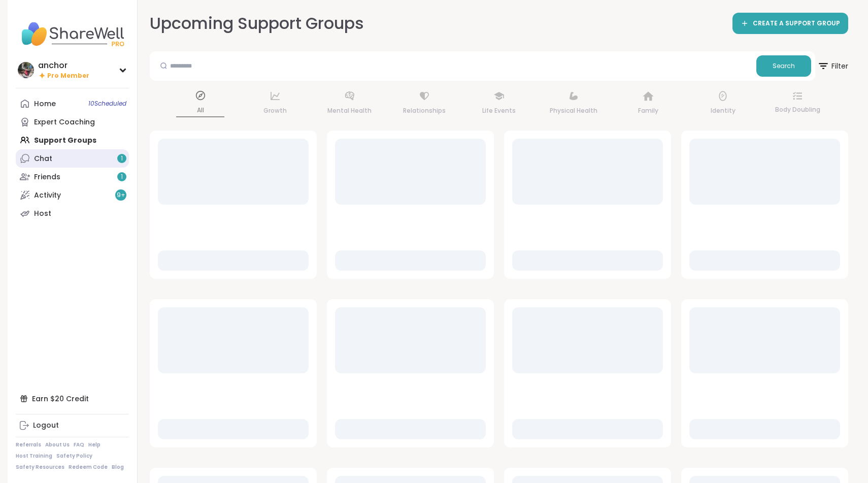 The width and height of the screenshot is (868, 483). What do you see at coordinates (832, 66) in the screenshot?
I see `span: Filter` at bounding box center [832, 66].